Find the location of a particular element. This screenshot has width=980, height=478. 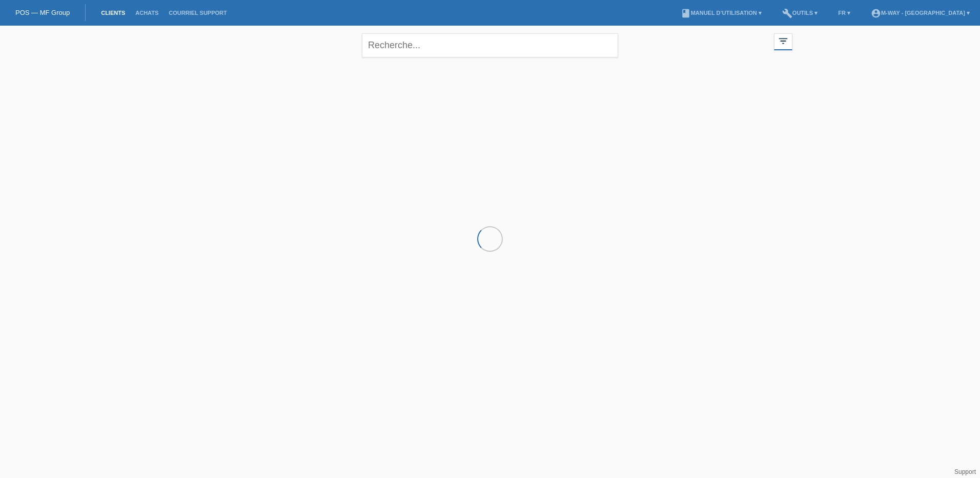

a: buildOutils ▾ is located at coordinates (800, 13).